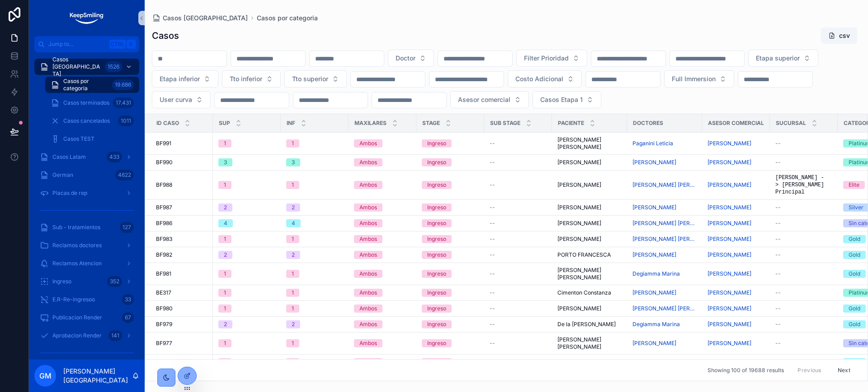 Image resolution: width=868 pixels, height=392 pixels. What do you see at coordinates (854, 185) in the screenshot?
I see `div: Elite` at bounding box center [854, 185].